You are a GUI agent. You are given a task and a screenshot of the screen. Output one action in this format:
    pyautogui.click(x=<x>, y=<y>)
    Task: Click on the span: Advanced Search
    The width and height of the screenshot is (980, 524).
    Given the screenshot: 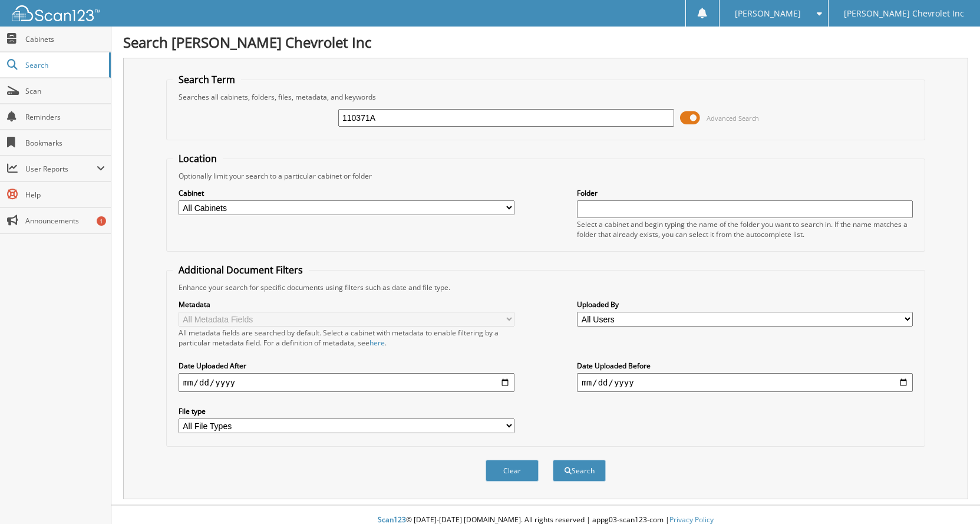 What is the action you would take?
    pyautogui.click(x=732, y=118)
    